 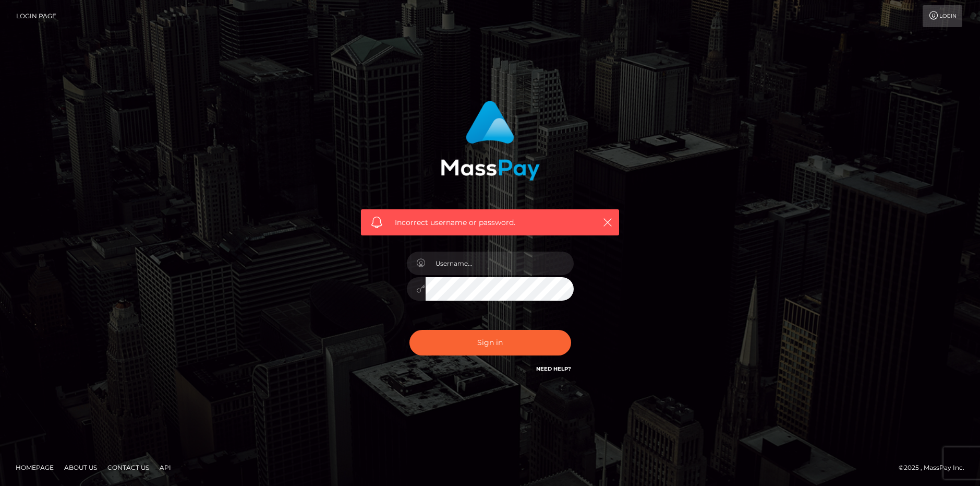 I want to click on a: Login, so click(x=942, y=16).